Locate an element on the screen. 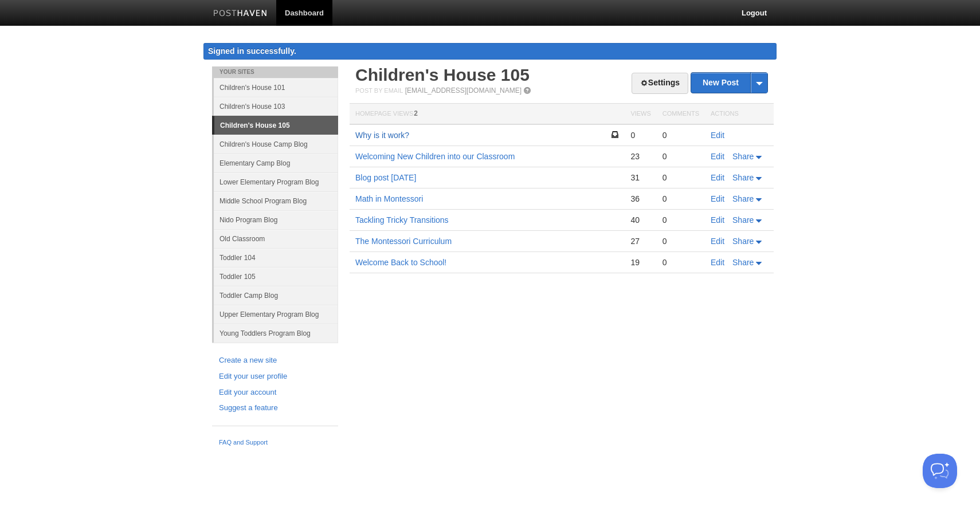 This screenshot has width=980, height=511. div: 23 is located at coordinates (640, 156).